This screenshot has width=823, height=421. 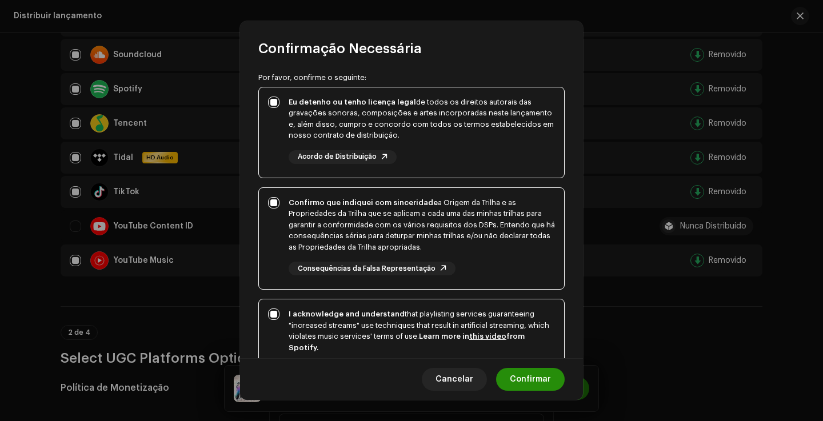 I want to click on p-togglebutton: Eu detenho ou tenho licença legalde todos os direitos autorais das gravações sonoras, composições..., so click(x=412, y=133).